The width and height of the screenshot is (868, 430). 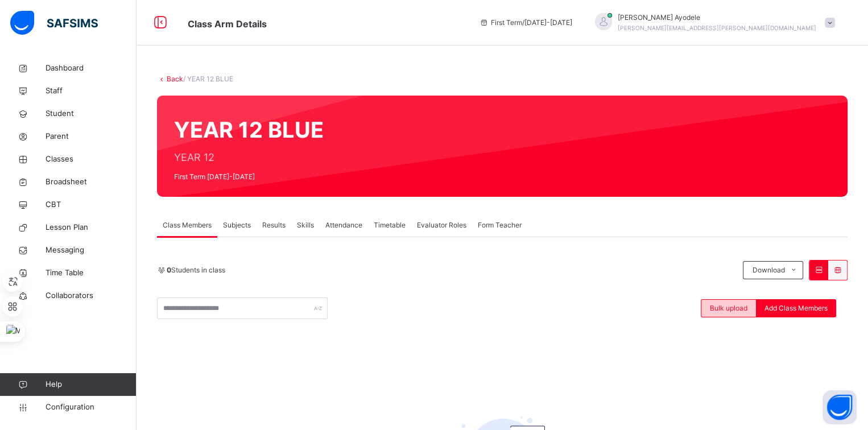 I want to click on span: Results, so click(x=274, y=225).